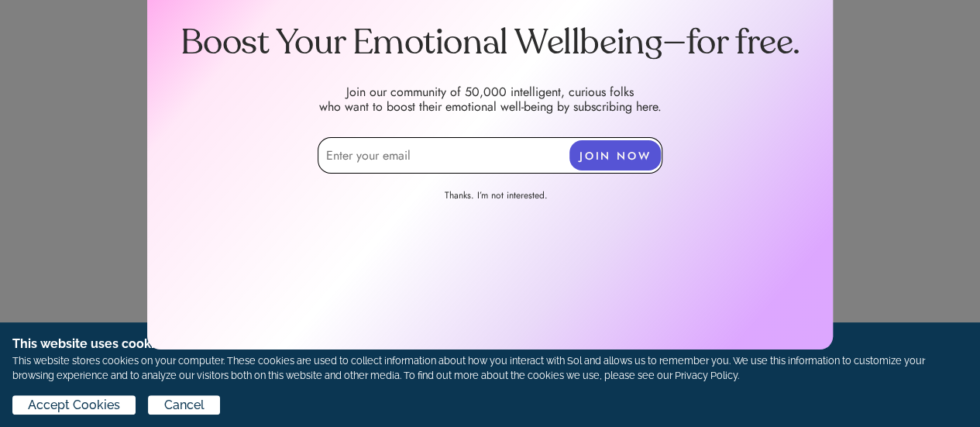 The image size is (980, 427). I want to click on span: Accept Cookies, so click(73, 405).